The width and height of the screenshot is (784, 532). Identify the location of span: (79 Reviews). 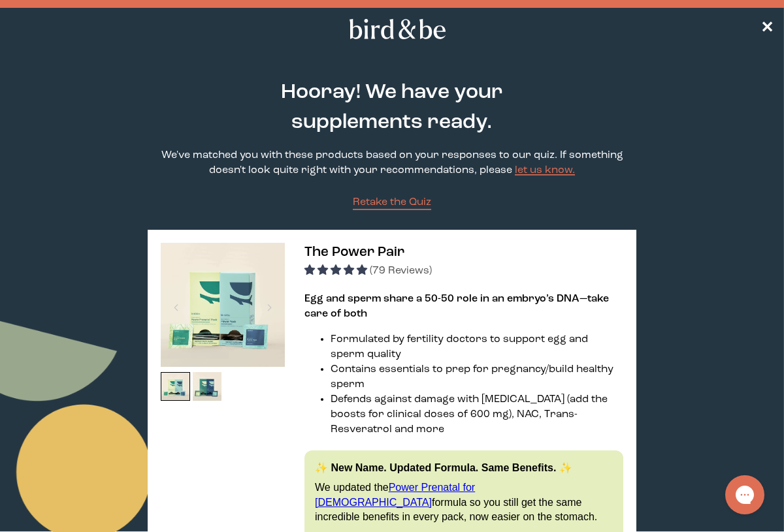
(401, 271).